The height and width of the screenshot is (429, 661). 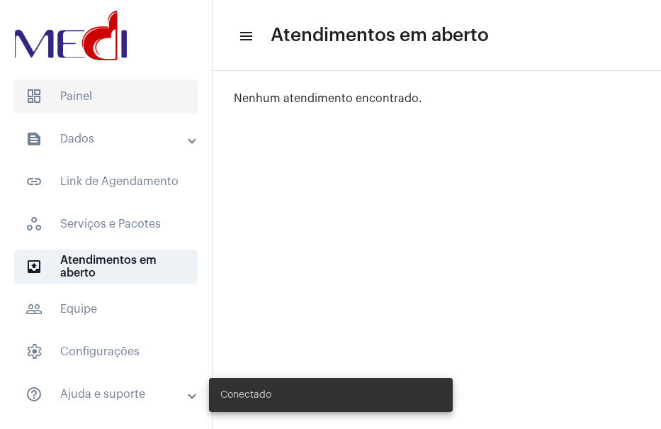 I want to click on span: Serviços e Pacotes, so click(x=106, y=224).